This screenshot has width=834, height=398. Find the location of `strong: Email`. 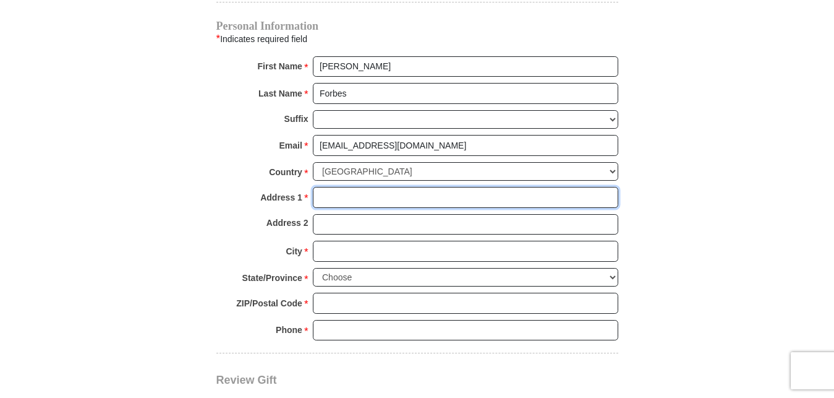

strong: Email is located at coordinates (291, 145).